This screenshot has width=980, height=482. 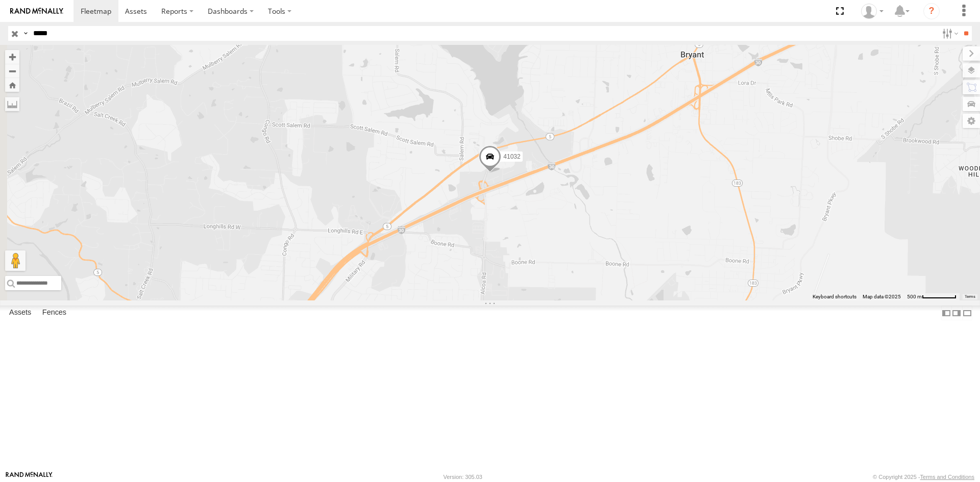 What do you see at coordinates (932, 297) in the screenshot?
I see `button: Map Scale: 500 m per 64 pixels` at bounding box center [932, 297].